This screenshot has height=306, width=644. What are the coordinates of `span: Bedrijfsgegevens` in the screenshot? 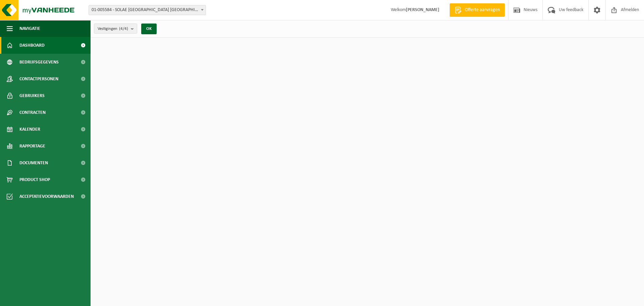 It's located at (39, 62).